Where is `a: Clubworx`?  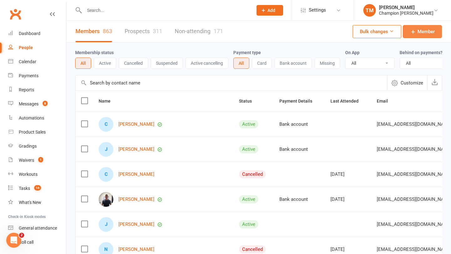
a: Clubworx is located at coordinates (15, 14).